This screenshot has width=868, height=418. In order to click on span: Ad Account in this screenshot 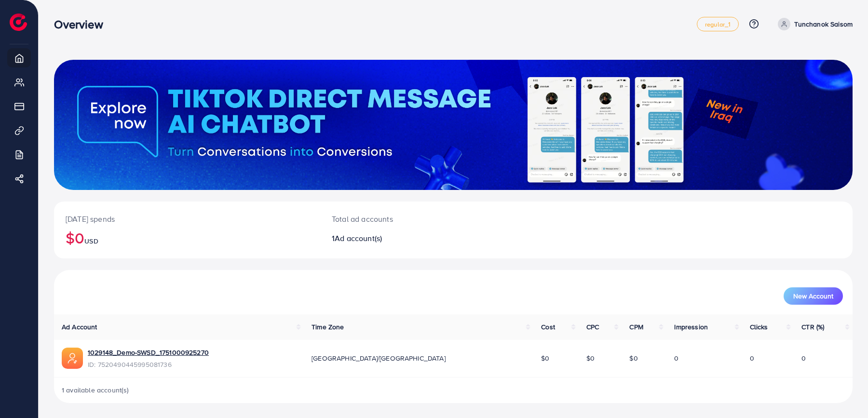, I will do `click(79, 327)`.